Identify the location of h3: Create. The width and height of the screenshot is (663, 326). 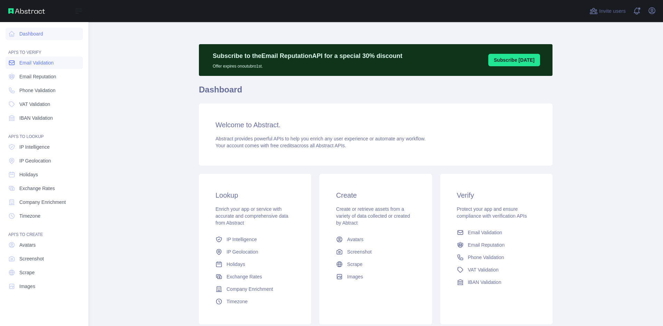
(375, 195).